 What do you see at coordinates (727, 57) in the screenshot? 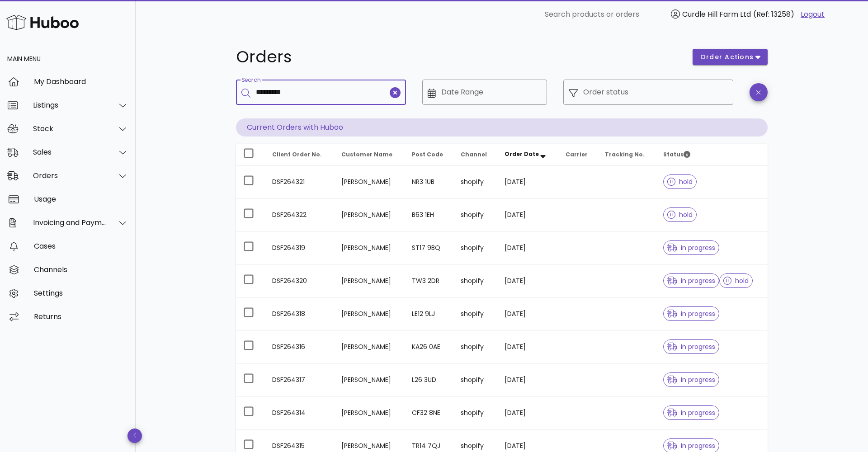
I see `span: order actions` at bounding box center [727, 57].